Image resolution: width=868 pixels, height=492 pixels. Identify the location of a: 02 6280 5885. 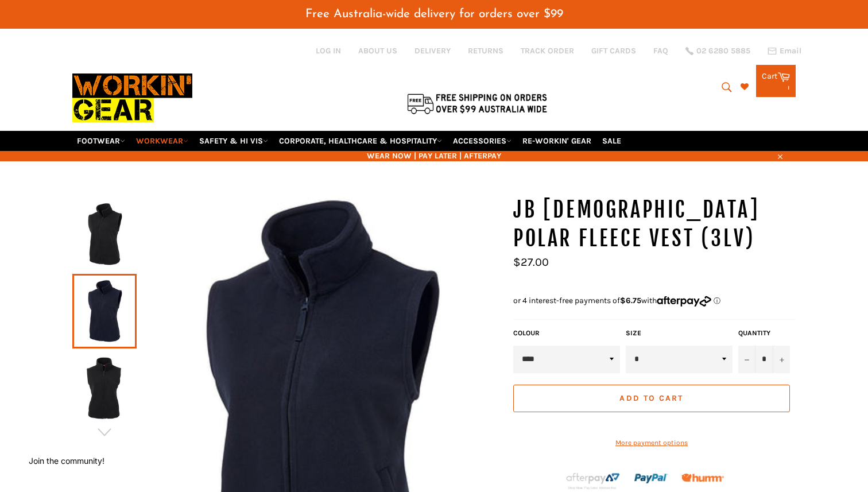
(718, 51).